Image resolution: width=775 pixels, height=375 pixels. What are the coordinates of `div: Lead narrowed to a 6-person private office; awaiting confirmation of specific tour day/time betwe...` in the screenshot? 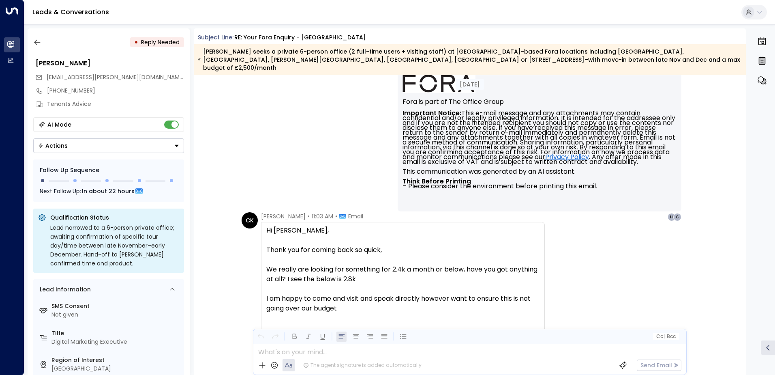 It's located at (115, 245).